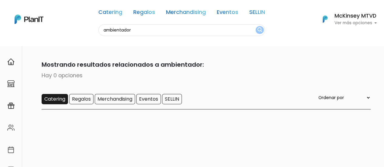 The image size is (384, 167). Describe the element at coordinates (172, 99) in the screenshot. I see `input: SELLIN` at that location.